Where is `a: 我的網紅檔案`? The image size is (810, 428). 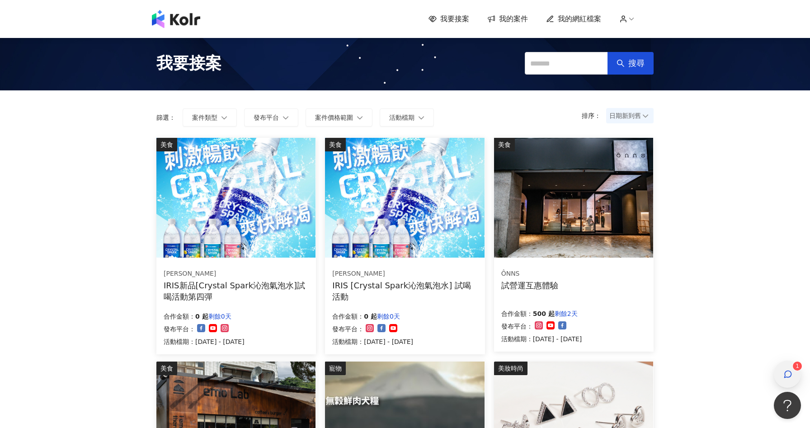
a: 我的網紅檔案 is located at coordinates (574, 19).